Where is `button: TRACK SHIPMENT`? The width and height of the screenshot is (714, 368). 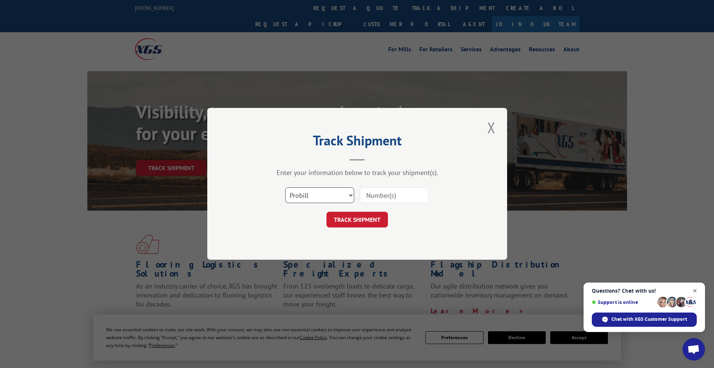 button: TRACK SHIPMENT is located at coordinates (357, 220).